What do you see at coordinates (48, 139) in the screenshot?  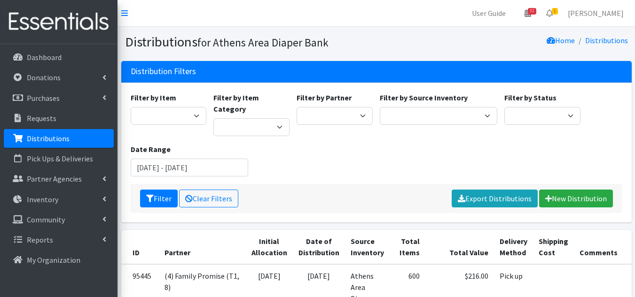 I see `p: Distributions` at bounding box center [48, 139].